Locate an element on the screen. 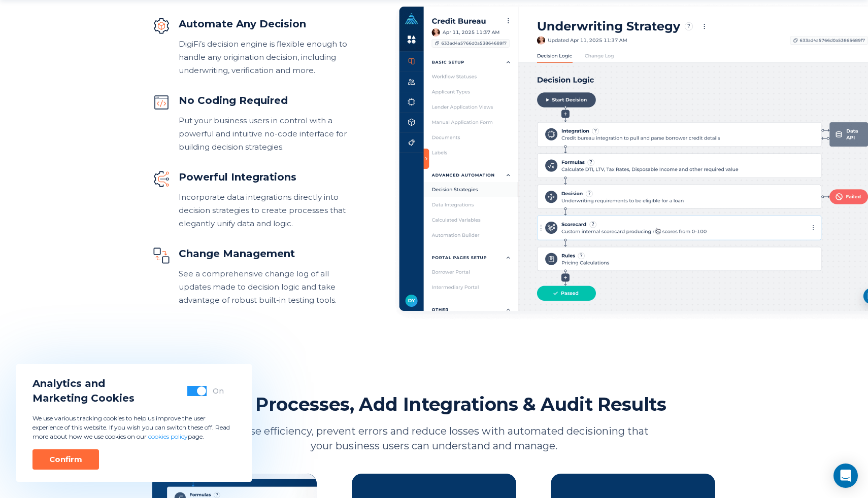 The height and width of the screenshot is (498, 868). div: On is located at coordinates (219, 391).